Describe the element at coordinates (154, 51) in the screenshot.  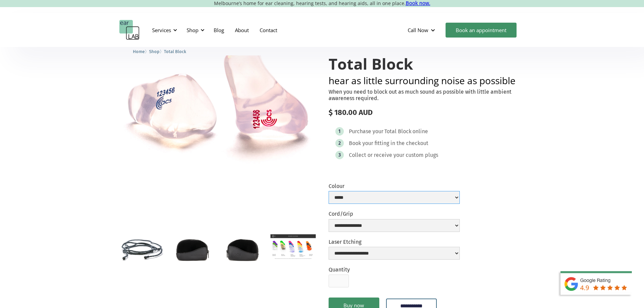
I see `a: Shop` at that location.